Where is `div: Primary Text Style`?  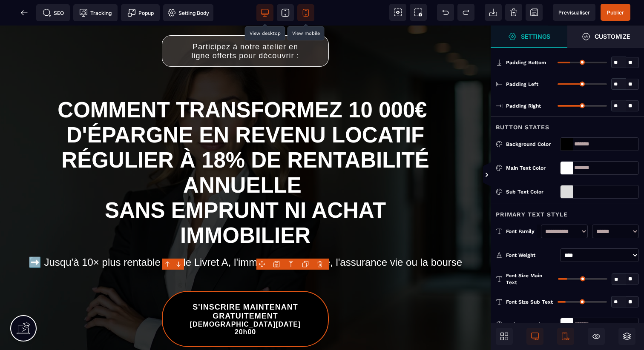
div: Primary Text Style is located at coordinates (568, 211).